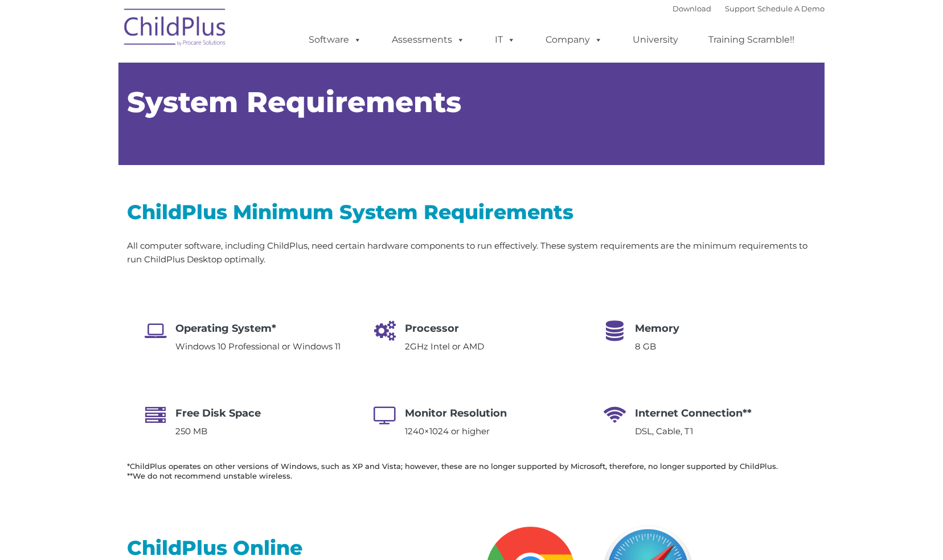 The image size is (943, 560). I want to click on span: Memory, so click(657, 329).